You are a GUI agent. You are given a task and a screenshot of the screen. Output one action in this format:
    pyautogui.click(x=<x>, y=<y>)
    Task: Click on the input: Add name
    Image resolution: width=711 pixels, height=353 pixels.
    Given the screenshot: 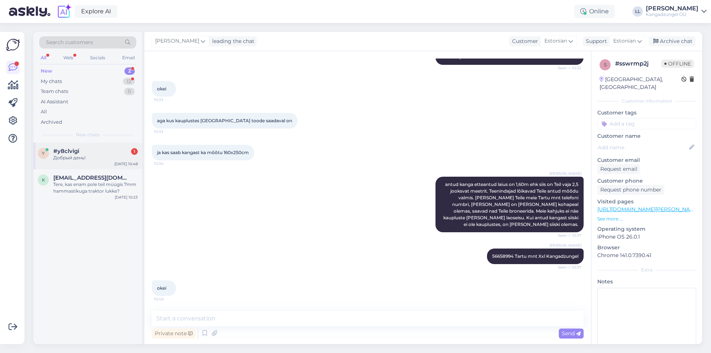 What is the action you would take?
    pyautogui.click(x=642, y=147)
    